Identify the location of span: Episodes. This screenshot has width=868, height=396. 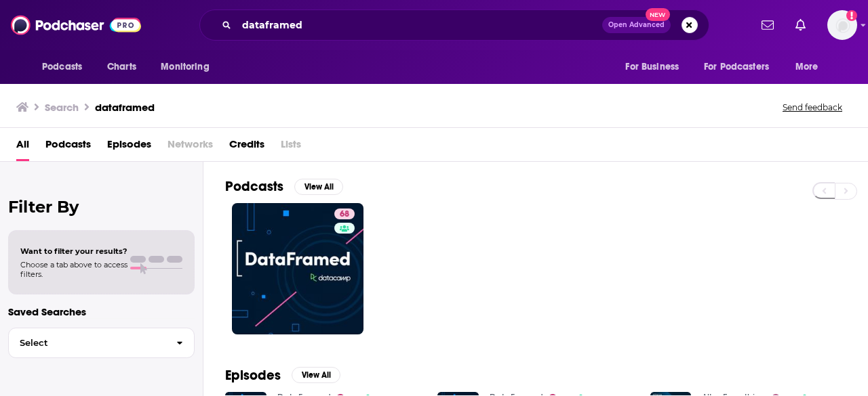
(129, 147).